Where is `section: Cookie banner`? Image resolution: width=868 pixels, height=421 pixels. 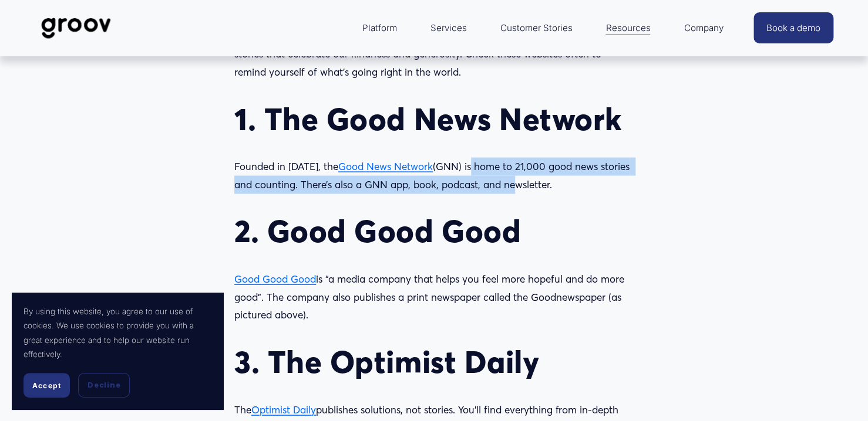 section: Cookie banner is located at coordinates (118, 351).